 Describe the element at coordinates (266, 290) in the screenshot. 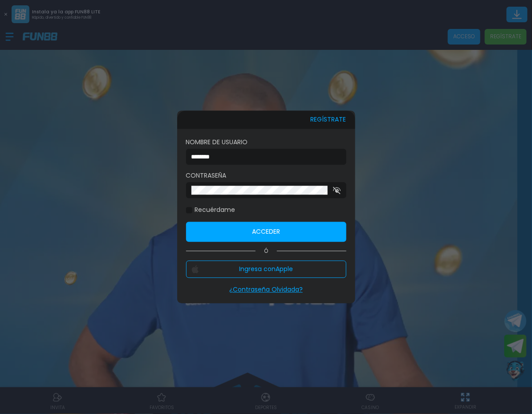

I see `p: ¿Contraseña Olvidada?` at that location.